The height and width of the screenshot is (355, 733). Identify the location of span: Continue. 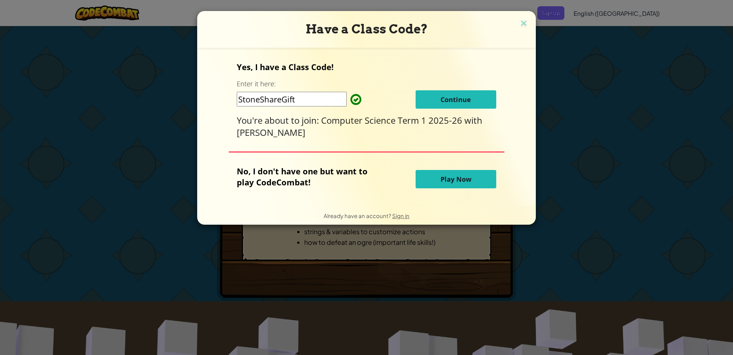
(456, 99).